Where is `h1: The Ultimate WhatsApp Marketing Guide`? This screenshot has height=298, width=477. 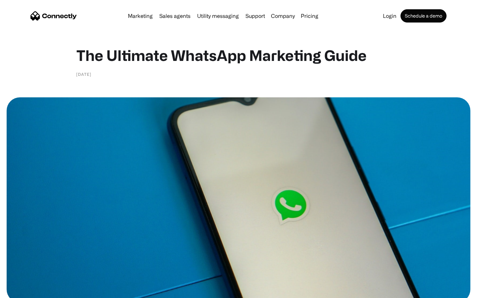
h1: The Ultimate WhatsApp Marketing Guide is located at coordinates (238, 55).